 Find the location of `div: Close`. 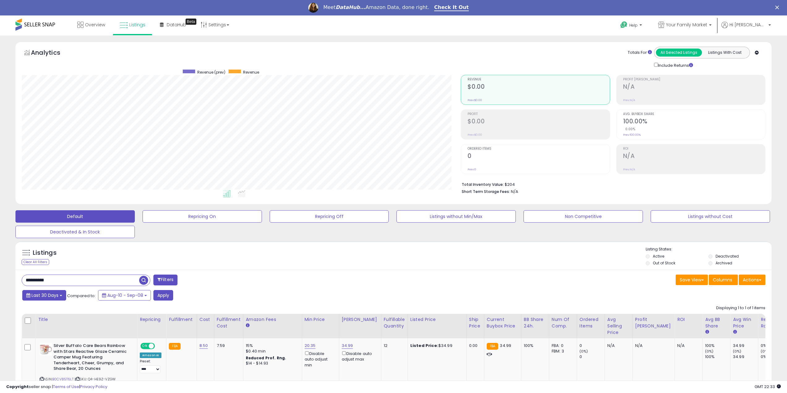

div: Close is located at coordinates (779, 7).